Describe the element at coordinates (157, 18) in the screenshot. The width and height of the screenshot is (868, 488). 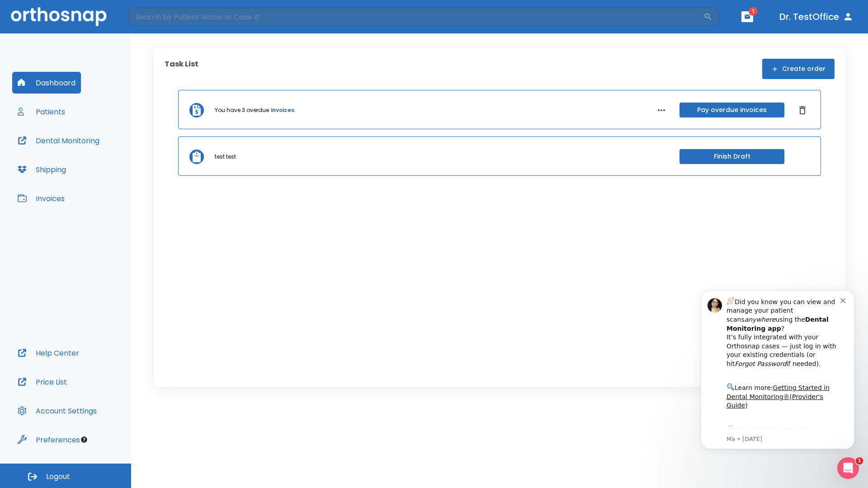
I see `button: Dismiss notification` at that location.